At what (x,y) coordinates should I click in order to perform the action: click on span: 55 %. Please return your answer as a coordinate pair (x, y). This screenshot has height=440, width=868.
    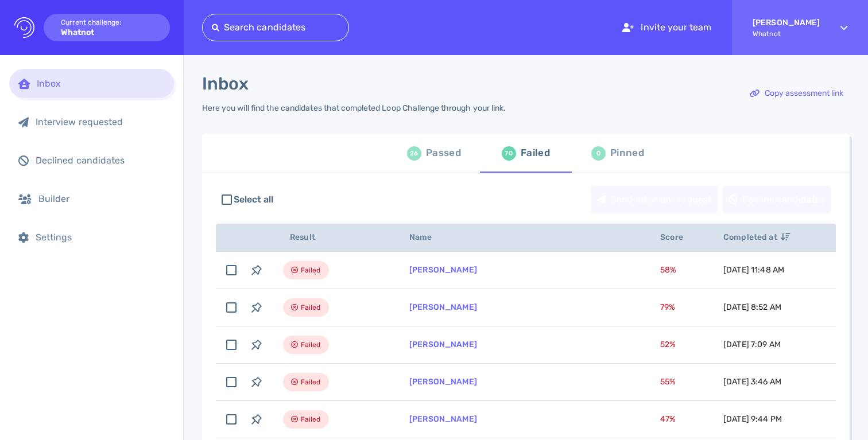
    Looking at the image, I should click on (667, 382).